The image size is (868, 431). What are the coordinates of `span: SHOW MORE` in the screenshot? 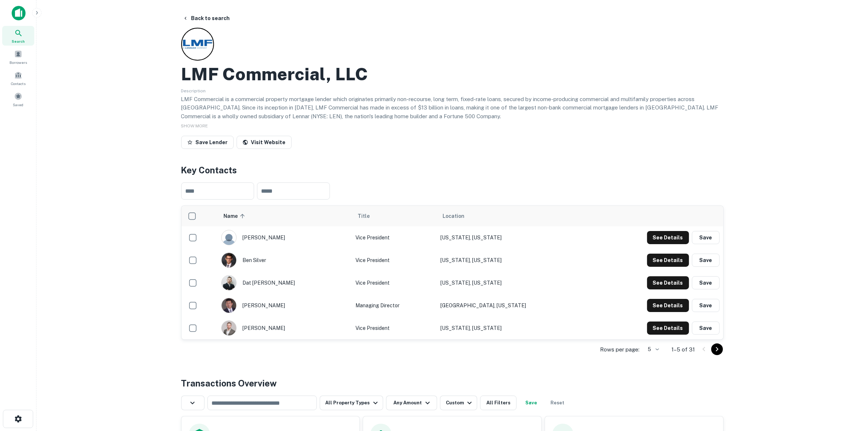 It's located at (194, 126).